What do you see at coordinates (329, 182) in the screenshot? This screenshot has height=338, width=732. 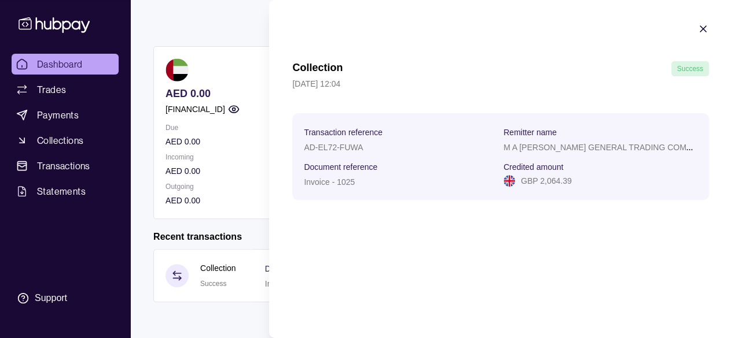 I see `p: Invoice - 1025` at bounding box center [329, 182].